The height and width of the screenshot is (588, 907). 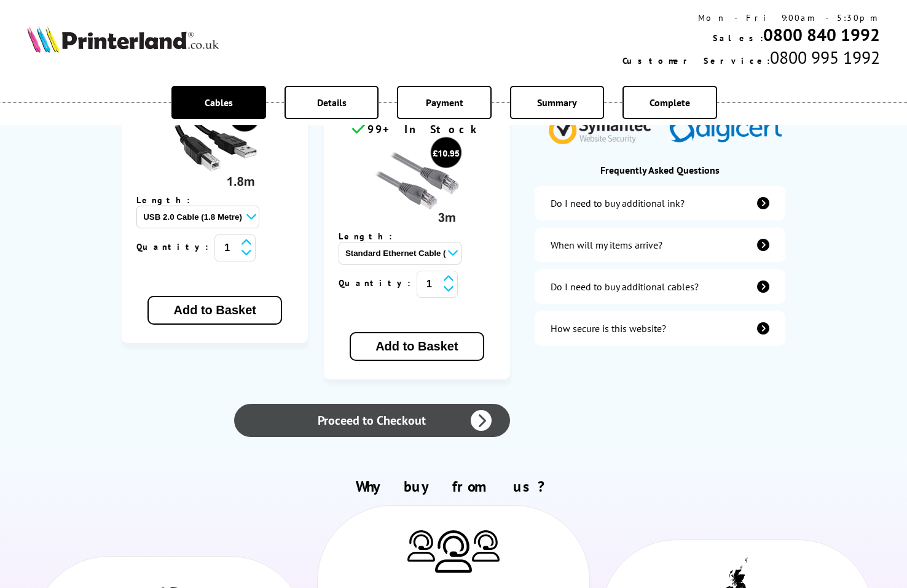 I want to click on a: additional-ink, so click(x=660, y=203).